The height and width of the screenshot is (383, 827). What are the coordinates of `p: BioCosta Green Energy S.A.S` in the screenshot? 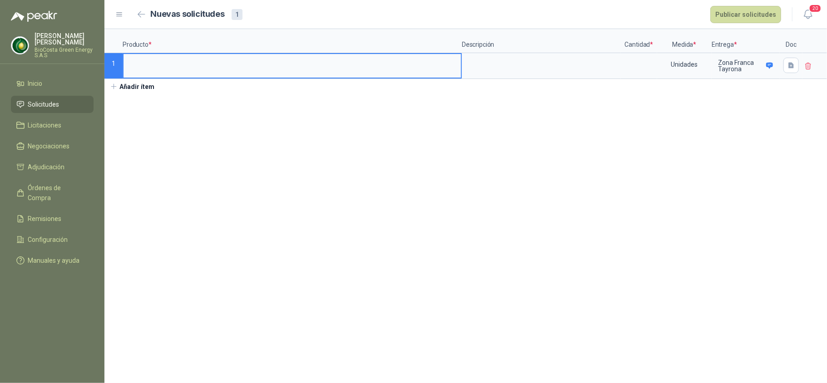 It's located at (64, 53).